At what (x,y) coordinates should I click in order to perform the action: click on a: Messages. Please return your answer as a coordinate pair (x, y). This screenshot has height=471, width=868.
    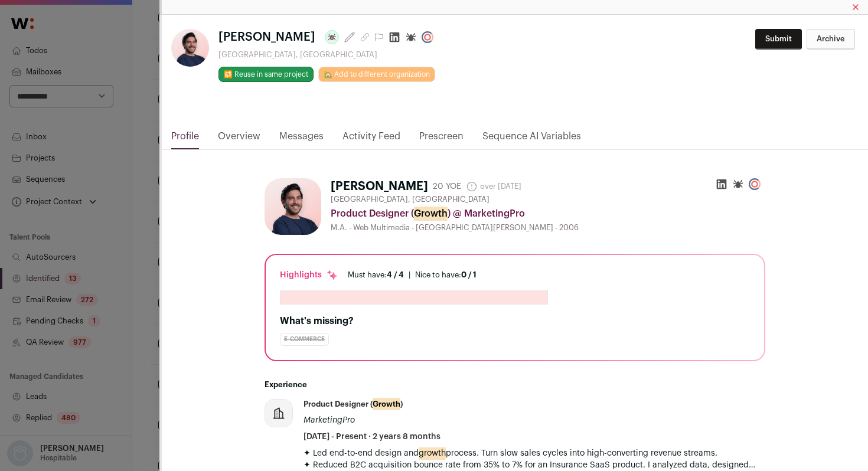
    Looking at the image, I should click on (301, 140).